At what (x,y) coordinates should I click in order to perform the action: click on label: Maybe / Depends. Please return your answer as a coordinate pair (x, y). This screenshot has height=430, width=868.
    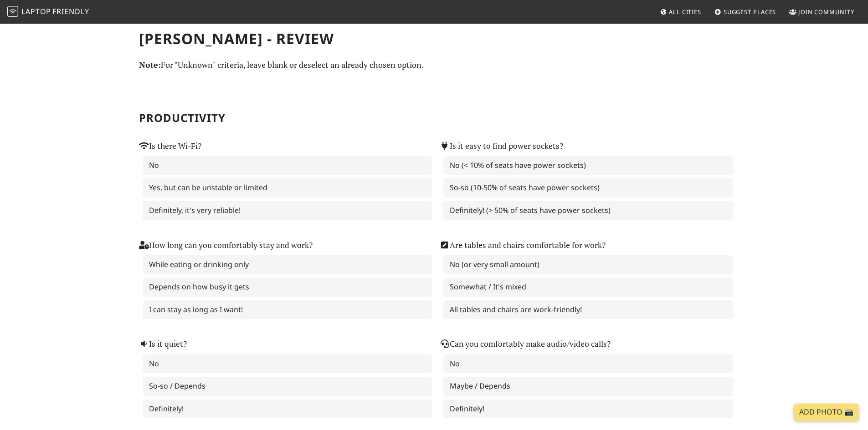
    Looking at the image, I should click on (589, 387).